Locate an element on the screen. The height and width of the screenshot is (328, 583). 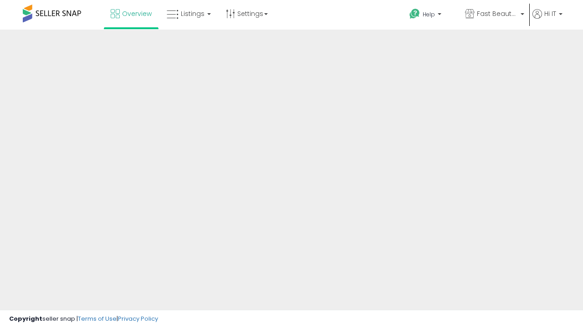
span: Overview is located at coordinates (137, 14).